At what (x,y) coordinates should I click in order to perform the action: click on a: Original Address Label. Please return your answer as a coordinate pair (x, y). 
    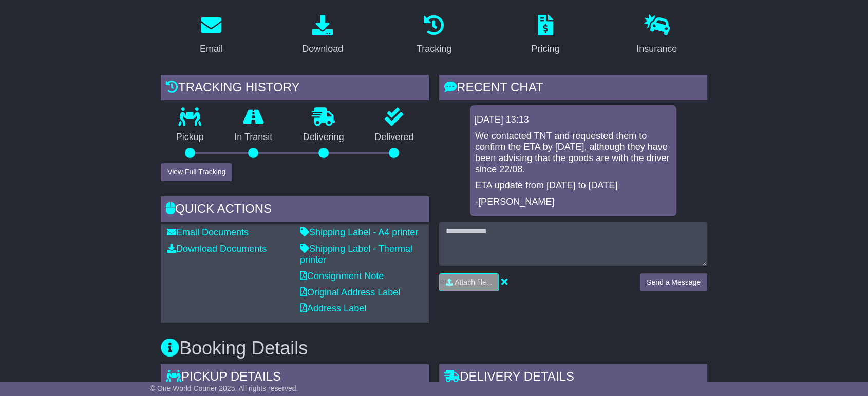
    Looking at the image, I should click on (350, 293).